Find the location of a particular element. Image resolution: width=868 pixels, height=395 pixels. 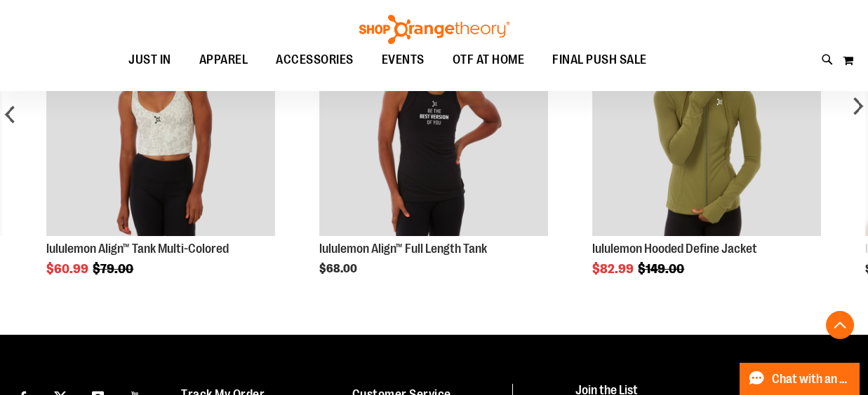

button: Chat with an Expert is located at coordinates (801, 379).